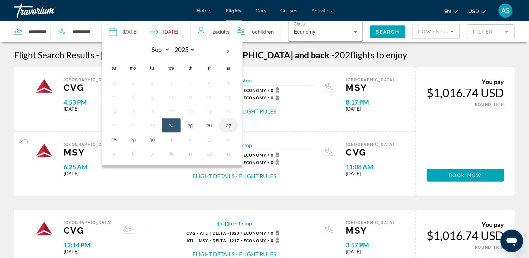 This screenshot has height=258, width=529. What do you see at coordinates (123, 32) in the screenshot?
I see `button: Depart date: Sep 24, 2025` at bounding box center [123, 32].